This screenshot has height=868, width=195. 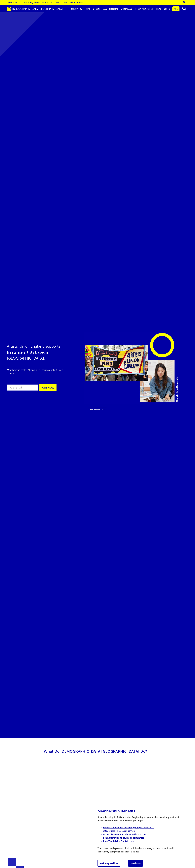 What do you see at coordinates (185, 9) in the screenshot?
I see `button: search` at bounding box center [185, 9].